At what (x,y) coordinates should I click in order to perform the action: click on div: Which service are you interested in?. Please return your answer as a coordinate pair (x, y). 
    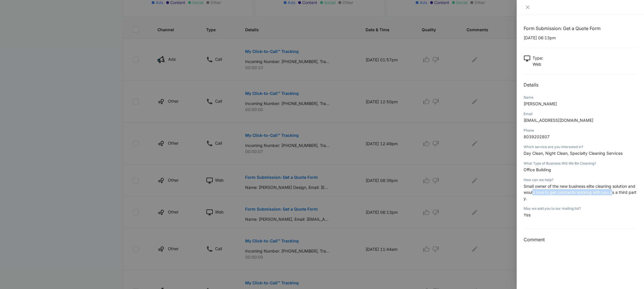
    Looking at the image, I should click on (580, 147).